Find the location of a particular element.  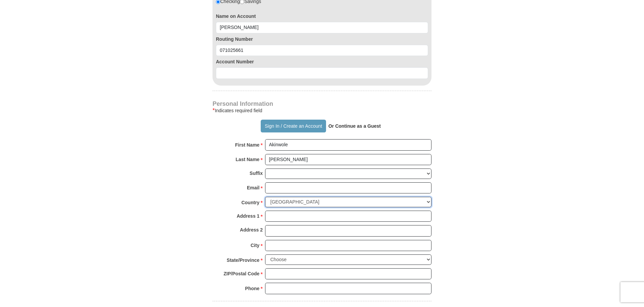

strong: City is located at coordinates (255, 245).